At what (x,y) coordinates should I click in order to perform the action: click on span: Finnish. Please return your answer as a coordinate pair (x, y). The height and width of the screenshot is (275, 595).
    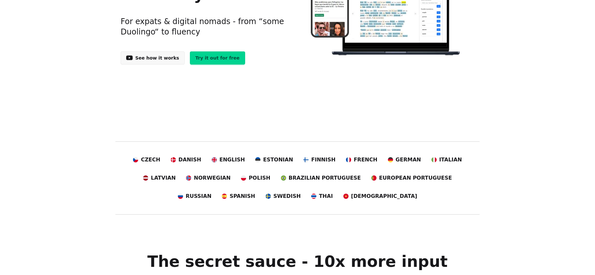
    Looking at the image, I should click on (323, 160).